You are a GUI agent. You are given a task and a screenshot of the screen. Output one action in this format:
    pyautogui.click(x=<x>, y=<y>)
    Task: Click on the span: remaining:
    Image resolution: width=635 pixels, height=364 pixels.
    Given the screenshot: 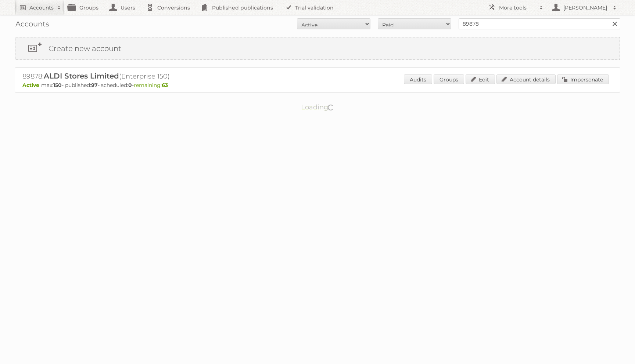 What is the action you would take?
    pyautogui.click(x=151, y=85)
    